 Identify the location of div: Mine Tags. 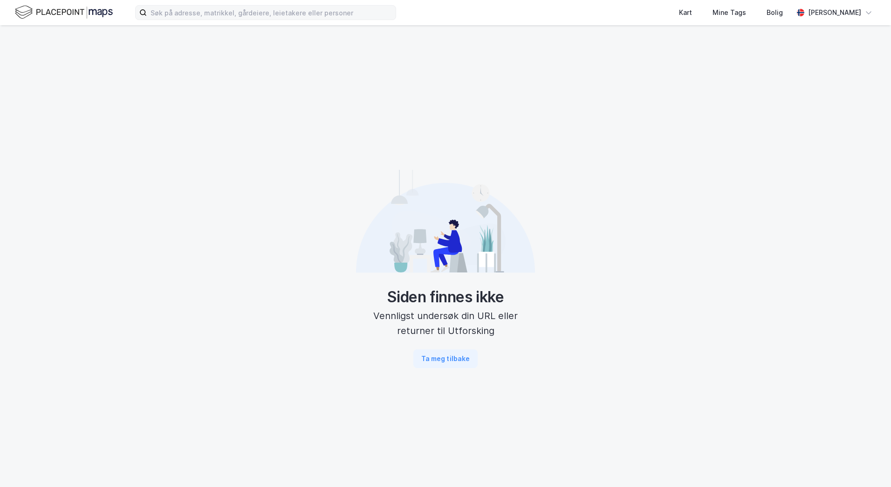
(730, 13).